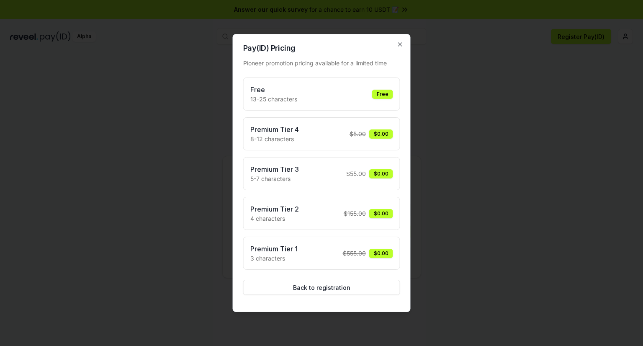 This screenshot has height=346, width=643. Describe the element at coordinates (321, 287) in the screenshot. I see `button: Back to registration` at that location.